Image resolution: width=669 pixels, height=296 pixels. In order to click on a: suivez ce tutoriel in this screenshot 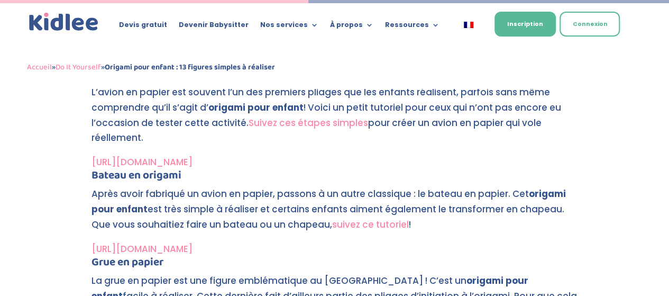, I will do `click(370, 224)`.